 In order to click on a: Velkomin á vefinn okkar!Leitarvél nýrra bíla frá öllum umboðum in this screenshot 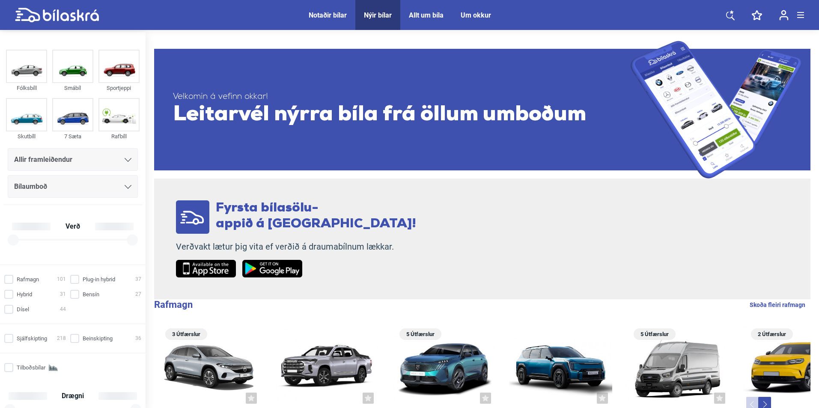, I will do `click(482, 110)`.